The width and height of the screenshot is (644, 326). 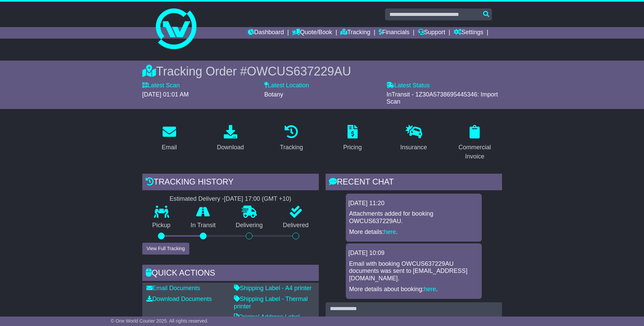 What do you see at coordinates (475, 152) in the screenshot?
I see `div: Commercial Invoice` at bounding box center [475, 152].